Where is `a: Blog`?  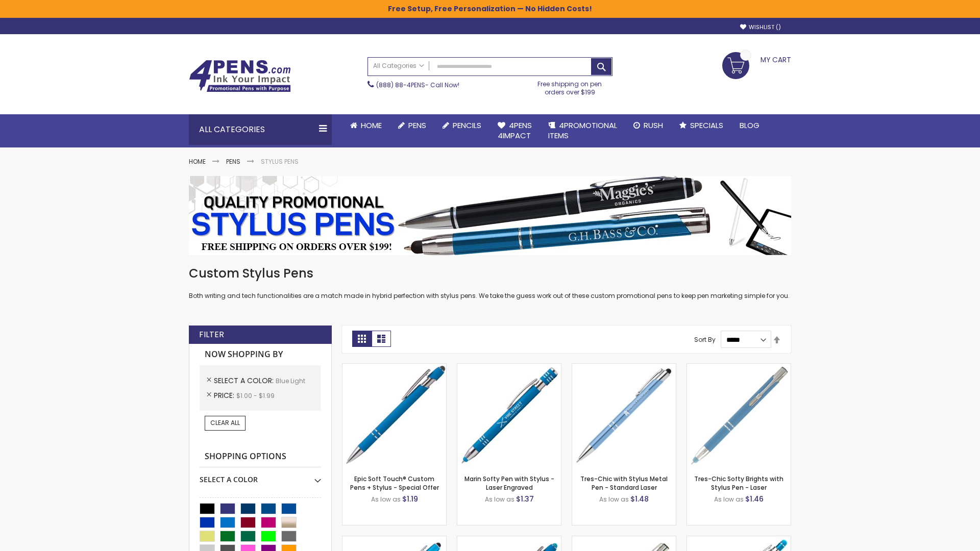
a: Blog is located at coordinates (750, 126).